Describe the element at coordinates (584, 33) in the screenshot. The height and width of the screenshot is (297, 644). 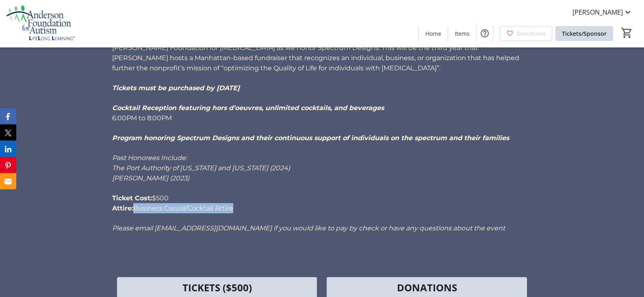
I see `span: Tickets/Sponsor` at that location.